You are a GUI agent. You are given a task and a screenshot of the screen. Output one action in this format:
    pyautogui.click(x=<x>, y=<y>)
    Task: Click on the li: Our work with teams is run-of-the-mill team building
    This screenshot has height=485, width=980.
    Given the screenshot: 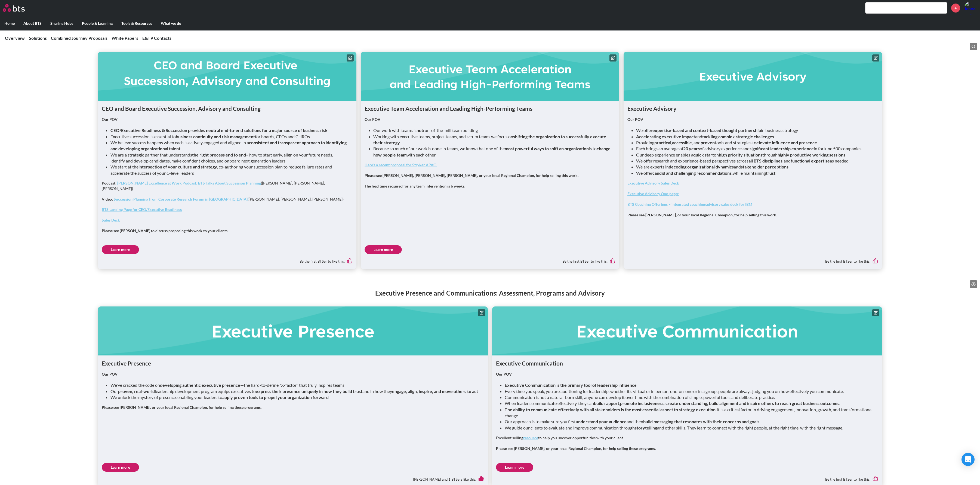 What is the action you would take?
    pyautogui.click(x=492, y=131)
    